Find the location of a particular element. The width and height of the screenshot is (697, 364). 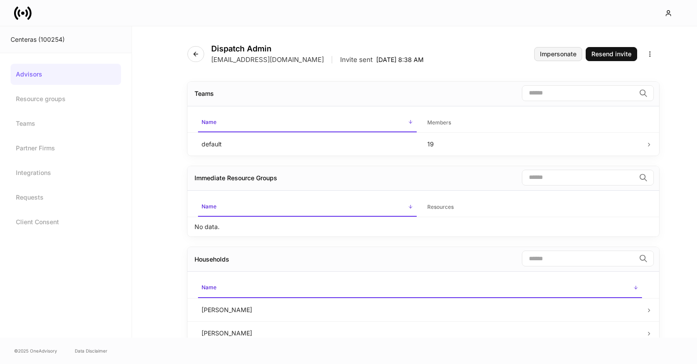

a: Partner Firms is located at coordinates (66, 148).